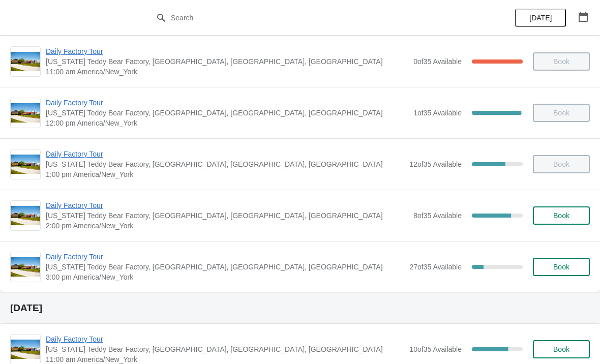 The width and height of the screenshot is (600, 364). Describe the element at coordinates (437, 113) in the screenshot. I see `span: 1 of 35 Available` at that location.